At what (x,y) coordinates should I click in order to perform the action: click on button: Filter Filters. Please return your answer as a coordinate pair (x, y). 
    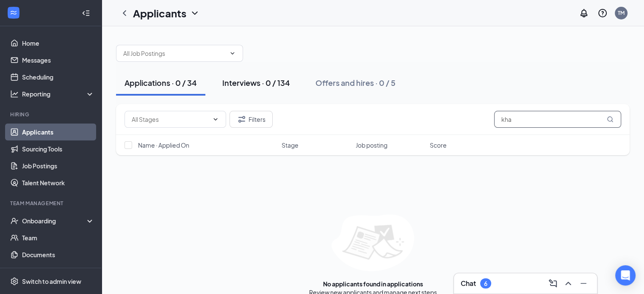
    Looking at the image, I should click on (251, 119).